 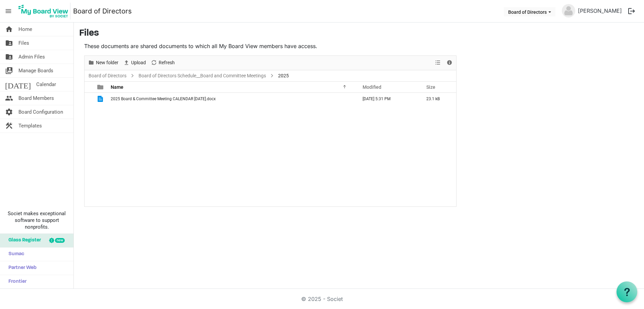 I want to click on span: Partner Web, so click(x=21, y=268).